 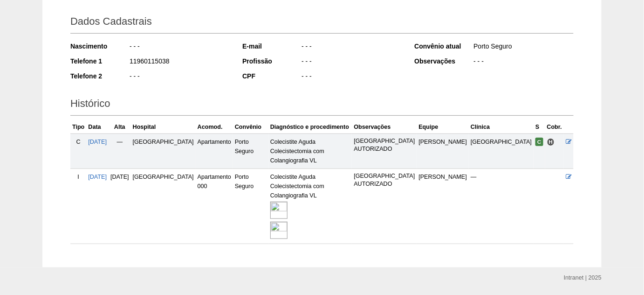 I want to click on h2: Histórico, so click(x=322, y=105).